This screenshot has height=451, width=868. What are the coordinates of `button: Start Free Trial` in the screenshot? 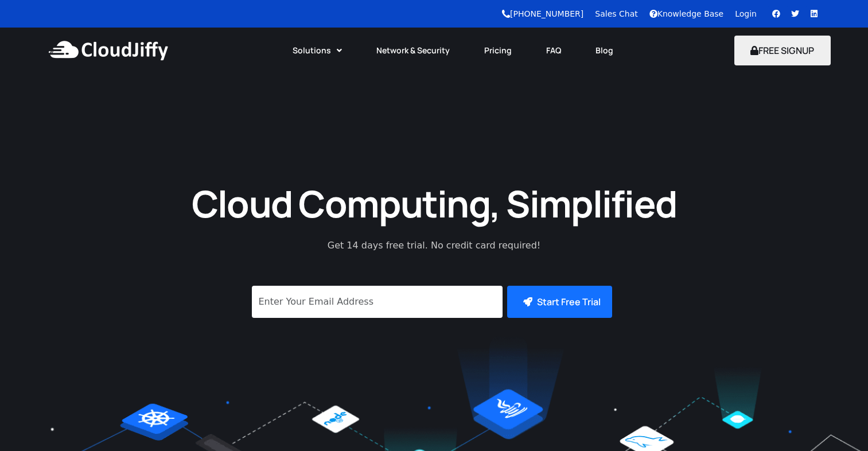 It's located at (559, 302).